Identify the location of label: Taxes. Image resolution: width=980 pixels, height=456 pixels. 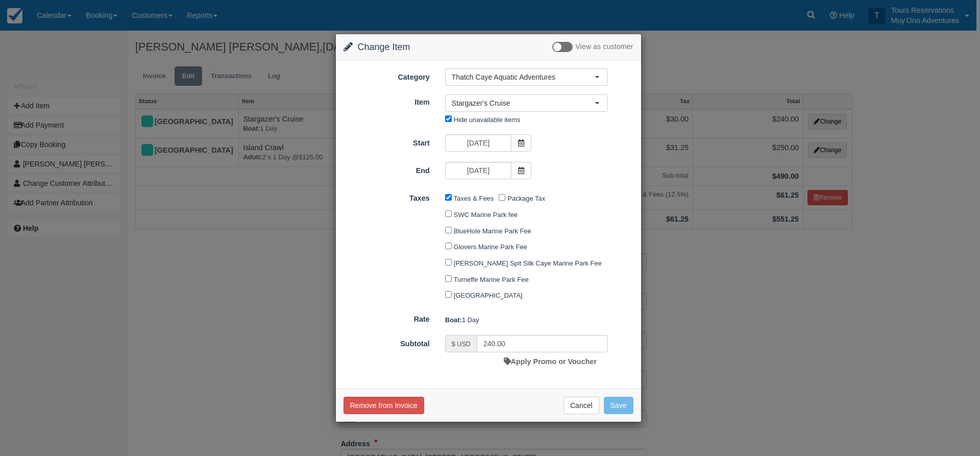
(386, 197).